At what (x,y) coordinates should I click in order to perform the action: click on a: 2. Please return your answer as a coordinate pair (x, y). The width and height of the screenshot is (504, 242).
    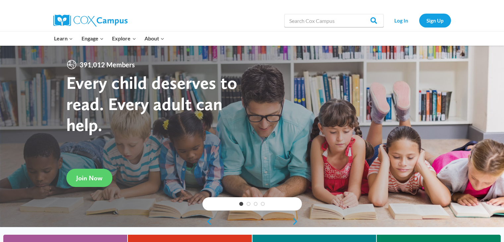
    Looking at the image, I should click on (248, 204).